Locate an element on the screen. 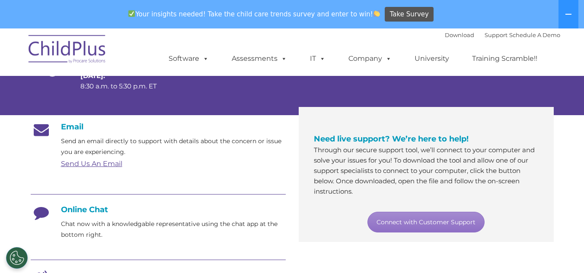  p: Send an email directly to support with details about the concern or issue you are experiencing. is located at coordinates (173, 147).